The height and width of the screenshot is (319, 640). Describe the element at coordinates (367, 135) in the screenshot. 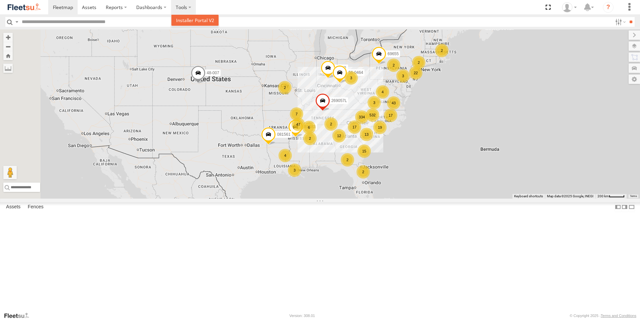

I see `div: 13` at that location.